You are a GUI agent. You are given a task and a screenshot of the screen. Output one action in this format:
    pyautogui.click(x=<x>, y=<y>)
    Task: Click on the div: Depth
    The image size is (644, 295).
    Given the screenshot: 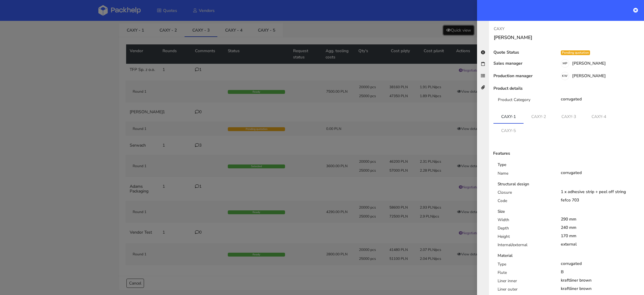 What is the action you would take?
    pyautogui.click(x=525, y=229)
    